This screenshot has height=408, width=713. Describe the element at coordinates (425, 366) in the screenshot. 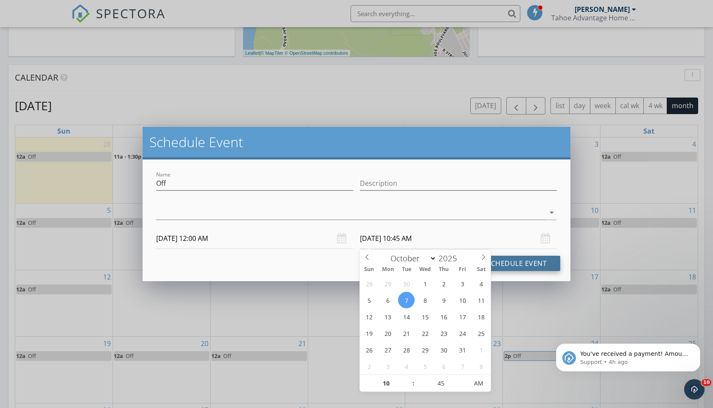

I see `span: November 5, 2025` at that location.